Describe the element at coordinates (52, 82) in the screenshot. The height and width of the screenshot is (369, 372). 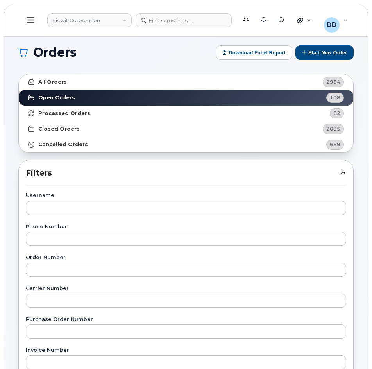
I see `strong: All Orders` at that location.